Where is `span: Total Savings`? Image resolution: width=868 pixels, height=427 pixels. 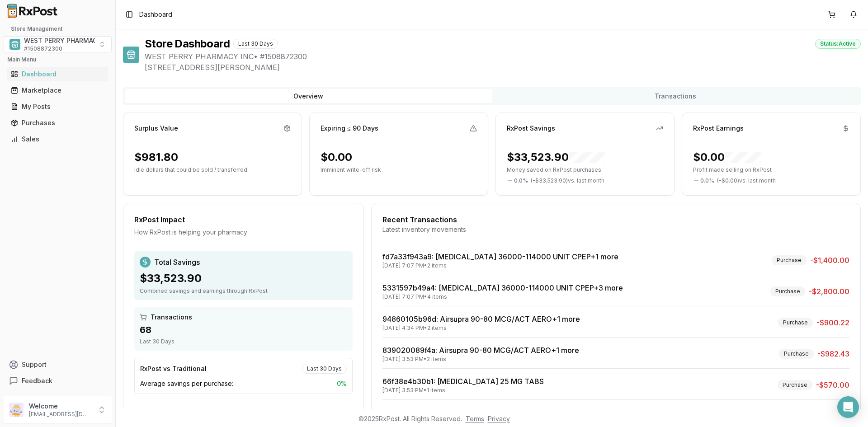 span: Total Savings is located at coordinates (177, 262).